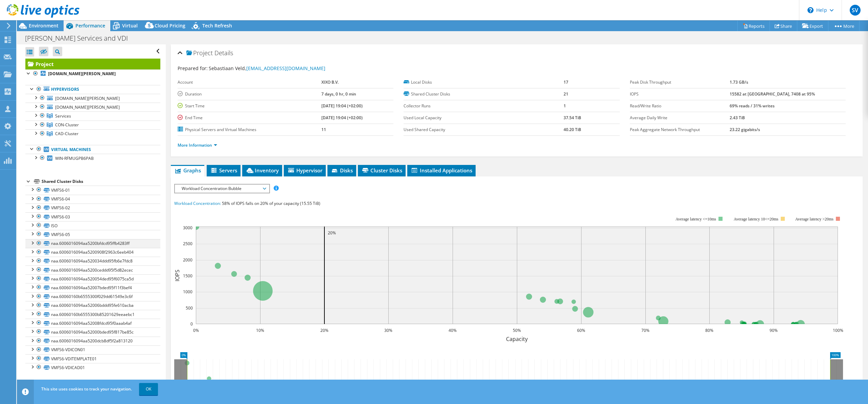 This screenshot has height=404, width=868. Describe the element at coordinates (197, 203) in the screenshot. I see `span: Workload Concentration:` at that location.